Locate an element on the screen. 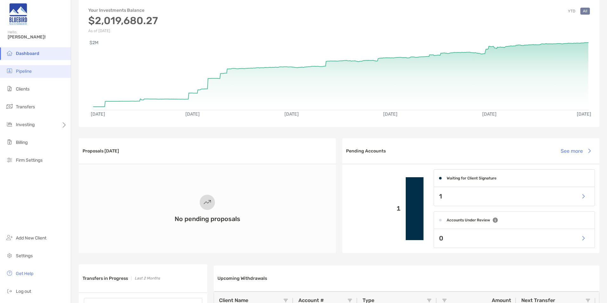  span: Clients is located at coordinates (23, 89).